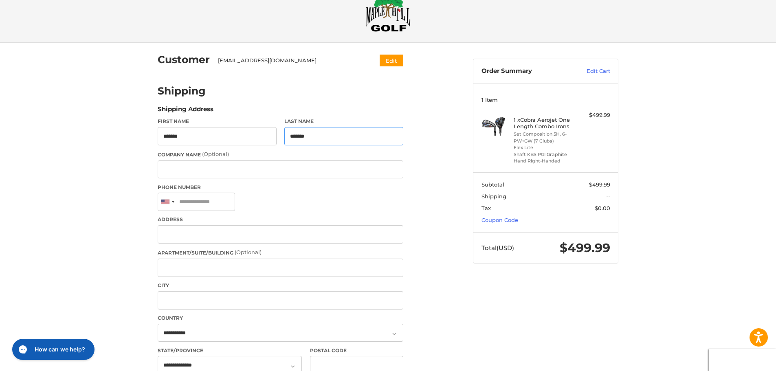 The width and height of the screenshot is (776, 371). What do you see at coordinates (280, 154) in the screenshot?
I see `label: Company Name` at bounding box center [280, 154].